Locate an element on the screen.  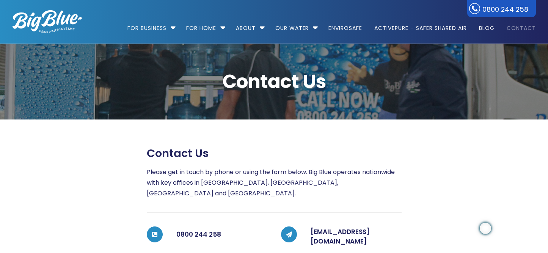
a: logo is located at coordinates (47, 22).